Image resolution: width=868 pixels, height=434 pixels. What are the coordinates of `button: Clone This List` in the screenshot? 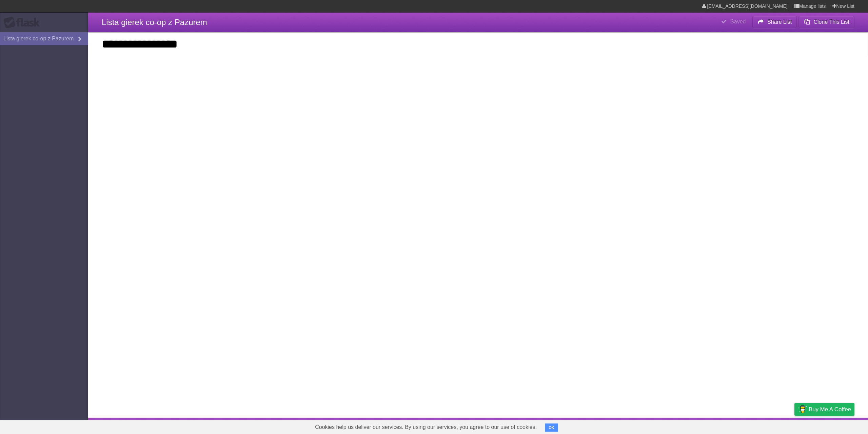 It's located at (826, 22).